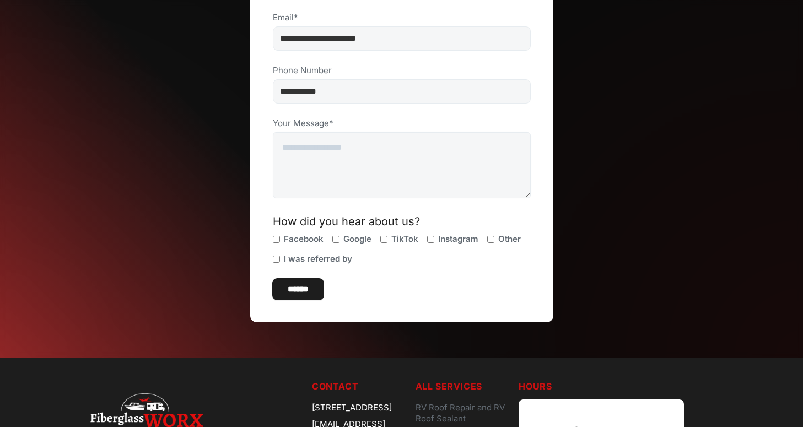  What do you see at coordinates (404, 239) in the screenshot?
I see `span: TikTok` at bounding box center [404, 239].